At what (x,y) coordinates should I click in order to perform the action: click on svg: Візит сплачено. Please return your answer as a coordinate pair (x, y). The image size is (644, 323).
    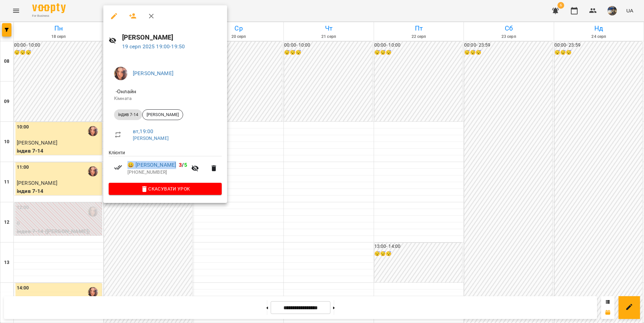
    Looking at the image, I should click on (118, 167).